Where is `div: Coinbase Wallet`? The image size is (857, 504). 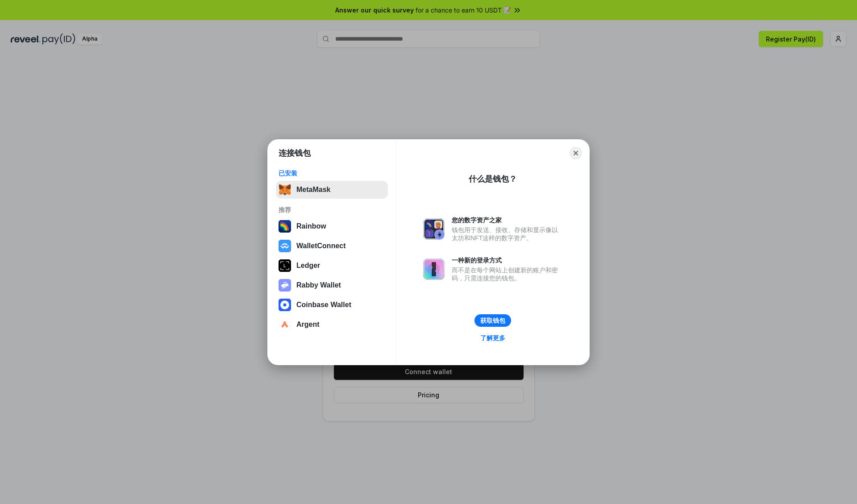 div: Coinbase Wallet is located at coordinates (323, 305).